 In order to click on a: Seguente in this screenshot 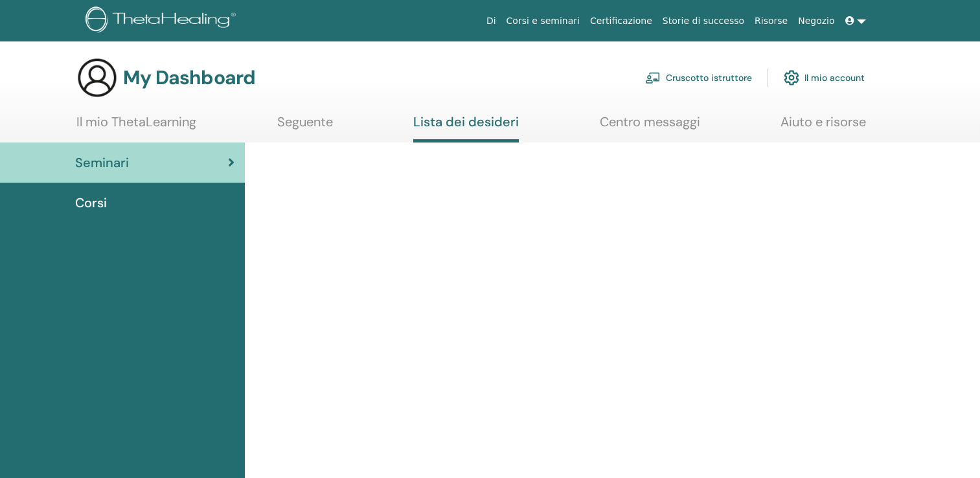, I will do `click(305, 126)`.